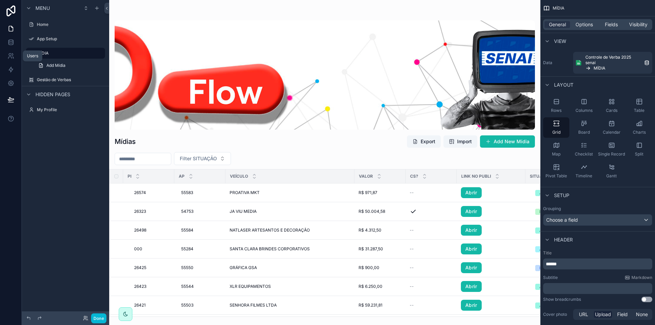 Image resolution: width=655 pixels, height=325 pixels. What do you see at coordinates (556, 106) in the screenshot?
I see `button: Rows` at bounding box center [556, 106].